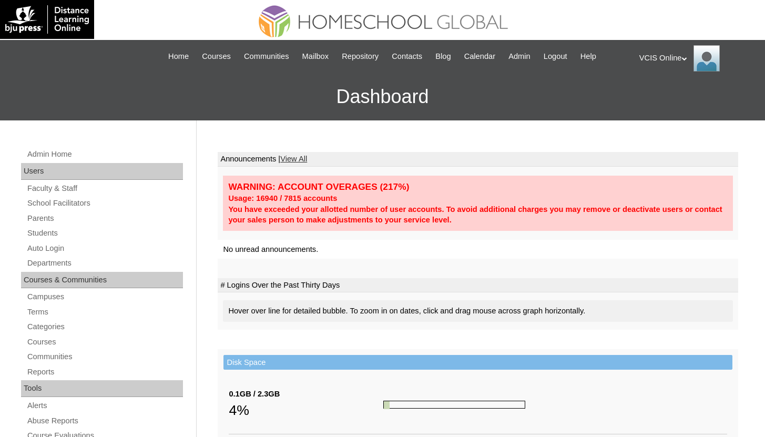 The width and height of the screenshot is (765, 437). What do you see at coordinates (105, 421) in the screenshot?
I see `a: Abuse Reports` at bounding box center [105, 421].